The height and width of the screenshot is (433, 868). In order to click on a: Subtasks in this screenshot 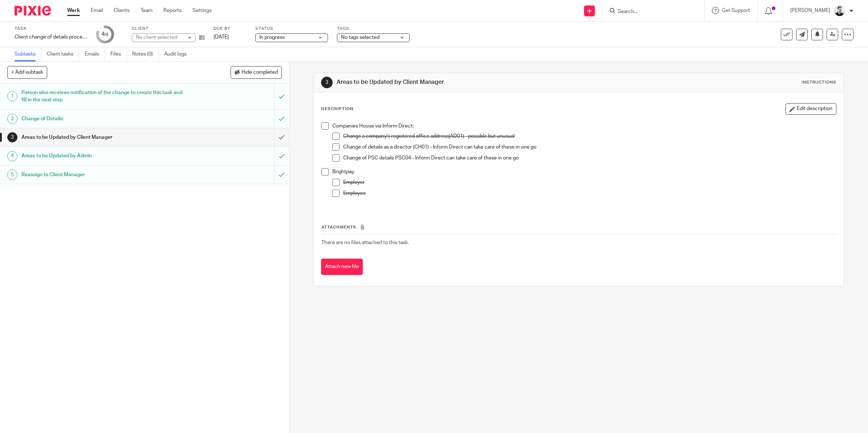, I will do `click(28, 54)`.